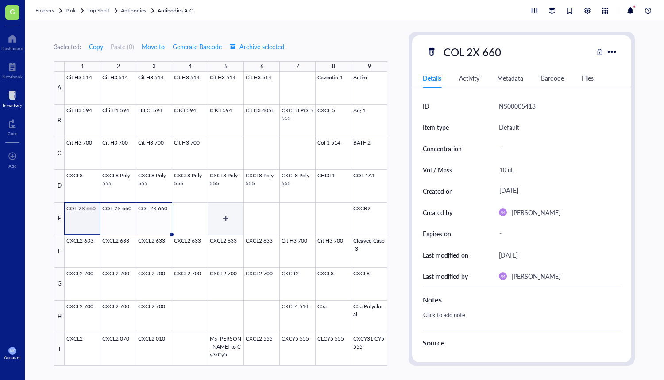  Describe the element at coordinates (154, 66) in the screenshot. I see `div: 3` at that location.